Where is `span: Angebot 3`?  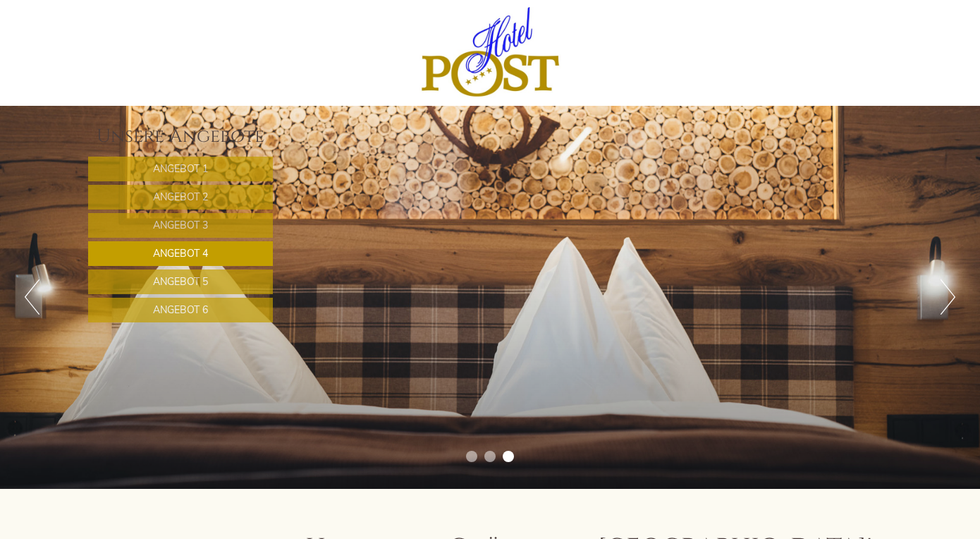
span: Angebot 3 is located at coordinates (180, 225).